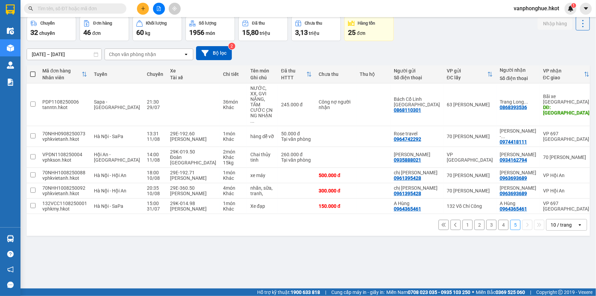 The image size is (596, 296). Describe the element at coordinates (214, 53) in the screenshot. I see `button: Bộ lọc` at that location.